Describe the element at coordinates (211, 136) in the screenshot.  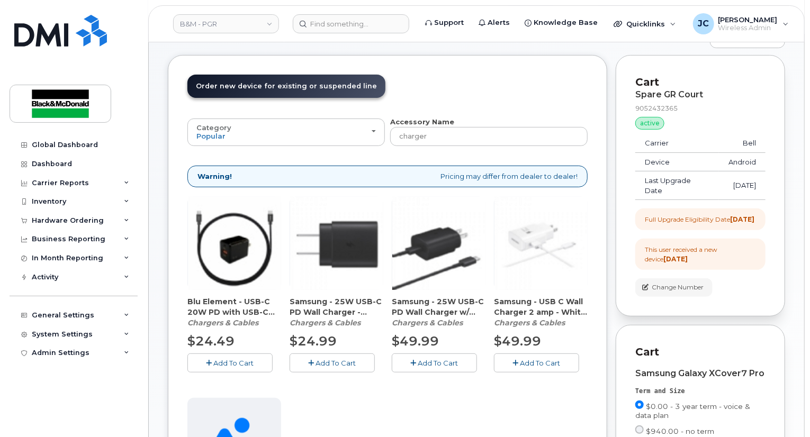
I see `span: Popular` at that location.